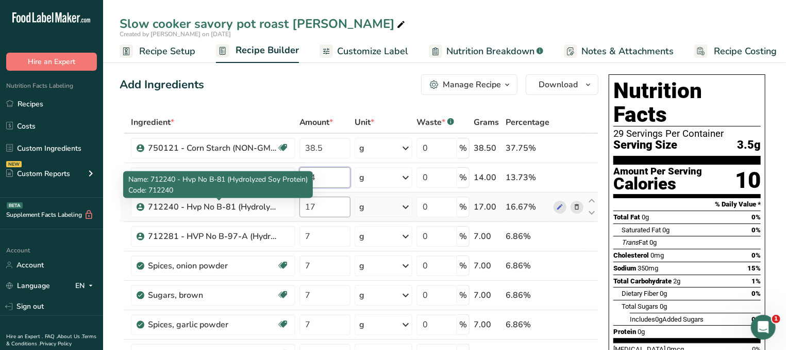 This screenshot has height=350, width=786. I want to click on button: Hire an Expert, so click(52, 61).